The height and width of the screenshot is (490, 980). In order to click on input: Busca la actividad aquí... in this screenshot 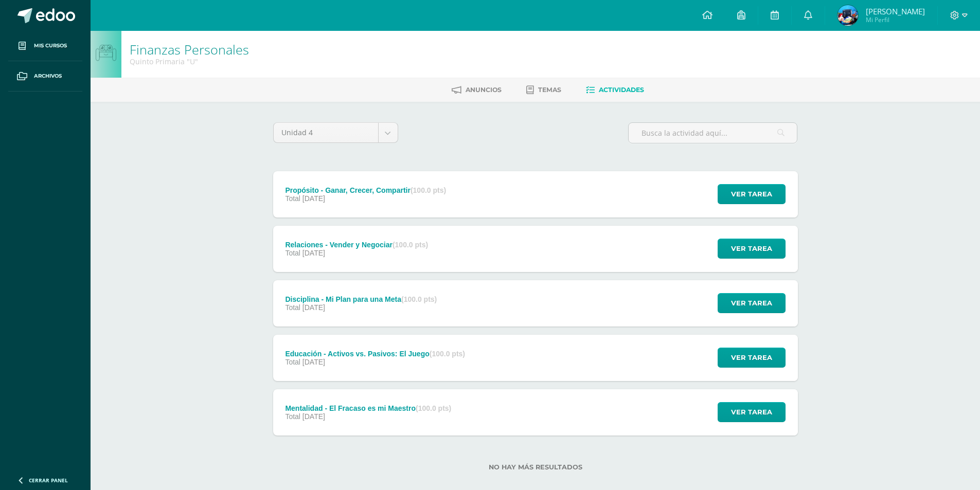, I will do `click(713, 132)`.